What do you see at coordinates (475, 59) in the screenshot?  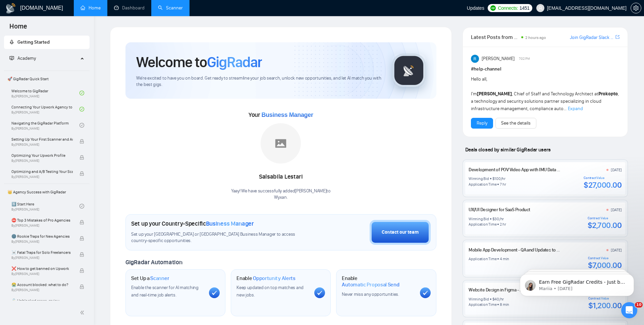 I see `img: Rohith Sanam` at bounding box center [475, 59].